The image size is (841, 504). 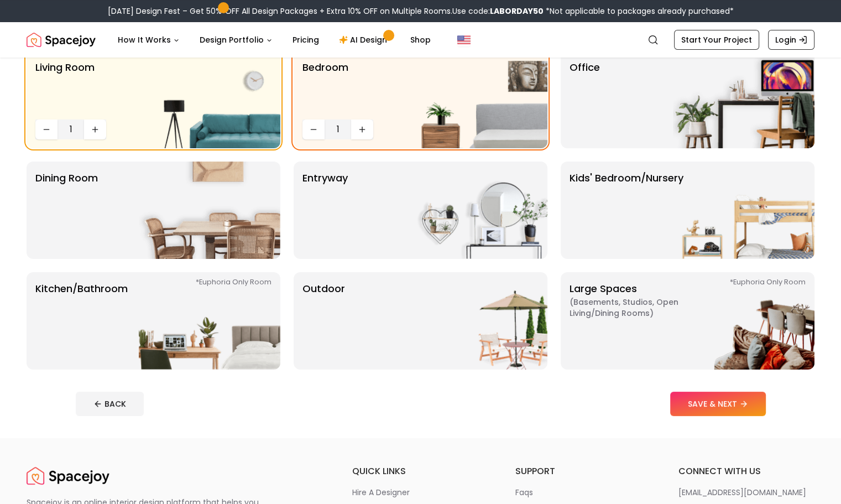 I want to click on h6: quick links, so click(x=420, y=471).